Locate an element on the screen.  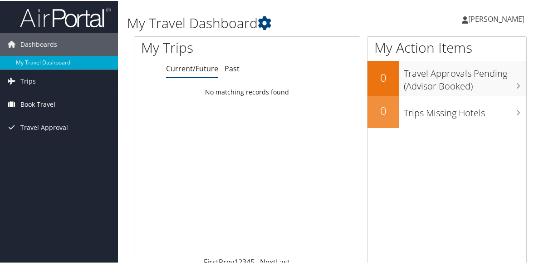
span: Trips is located at coordinates (28, 80).